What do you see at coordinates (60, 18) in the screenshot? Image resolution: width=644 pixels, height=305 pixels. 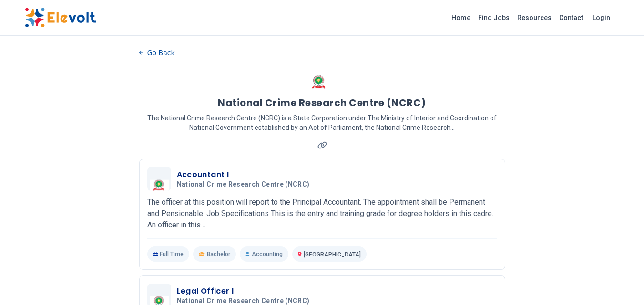 I see `img: Elevolt` at bounding box center [60, 18].